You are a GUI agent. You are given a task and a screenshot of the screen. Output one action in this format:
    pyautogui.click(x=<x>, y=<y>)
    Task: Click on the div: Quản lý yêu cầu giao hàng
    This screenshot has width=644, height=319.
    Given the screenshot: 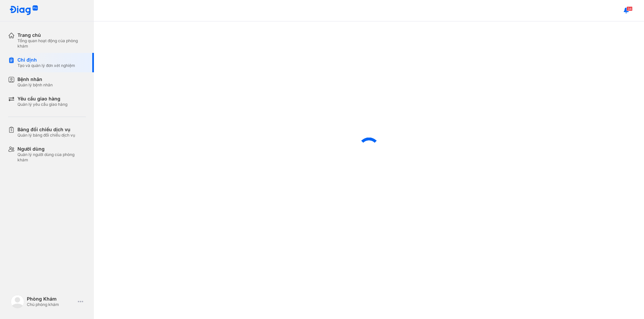 What is the action you would take?
    pyautogui.click(x=42, y=104)
    